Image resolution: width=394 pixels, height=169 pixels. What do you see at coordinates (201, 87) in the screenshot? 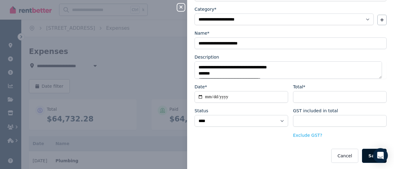
I see `label: Date*` at bounding box center [201, 87].